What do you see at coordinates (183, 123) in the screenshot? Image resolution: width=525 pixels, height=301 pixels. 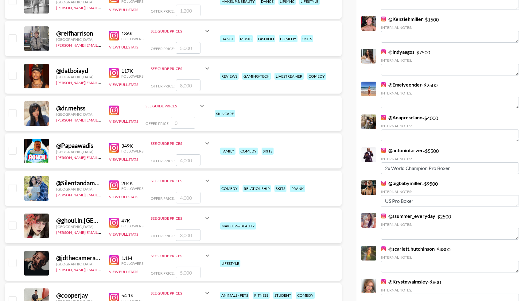 I see `input: 0` at bounding box center [183, 123].